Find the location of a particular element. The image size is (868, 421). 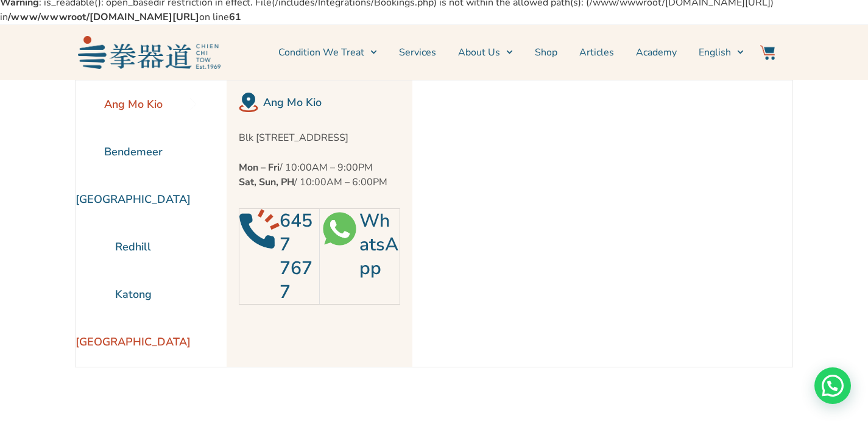

span: English is located at coordinates (715, 53).